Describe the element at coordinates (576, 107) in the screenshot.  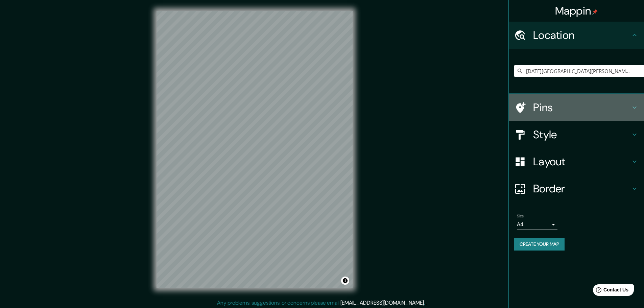
I see `div: Pins` at that location.